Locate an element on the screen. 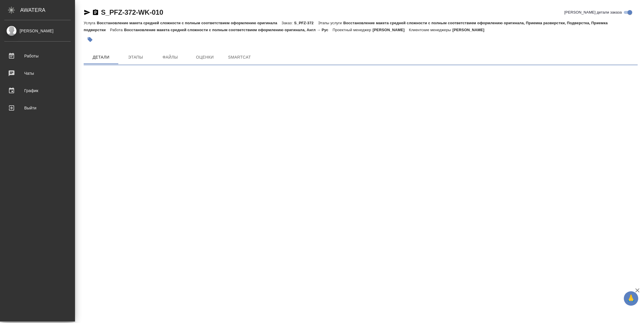  button: Скопировать ссылку для ЯМессенджера is located at coordinates (87, 12).